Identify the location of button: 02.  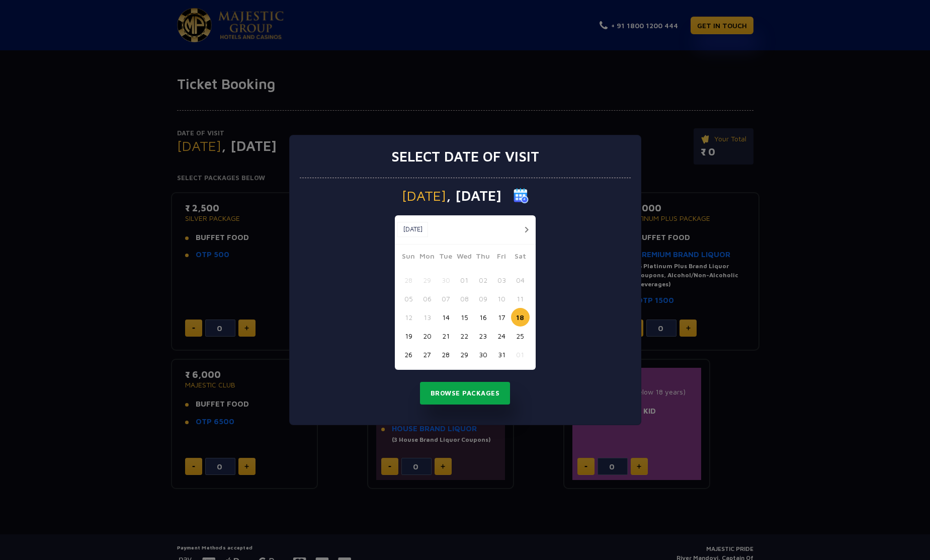
(483, 280).